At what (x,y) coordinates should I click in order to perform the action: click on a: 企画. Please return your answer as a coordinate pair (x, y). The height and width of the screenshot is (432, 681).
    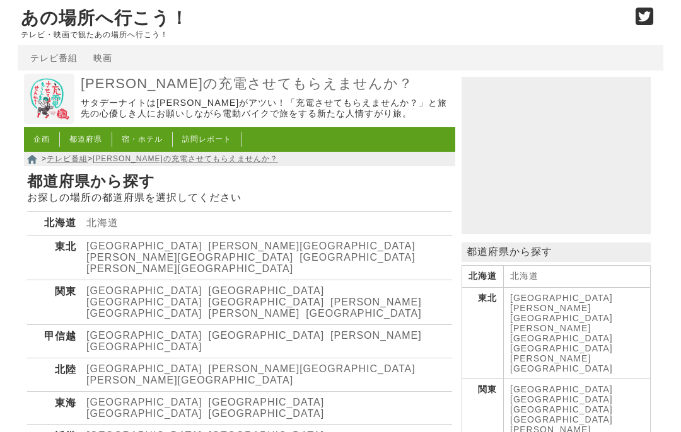
    Looking at the image, I should click on (42, 139).